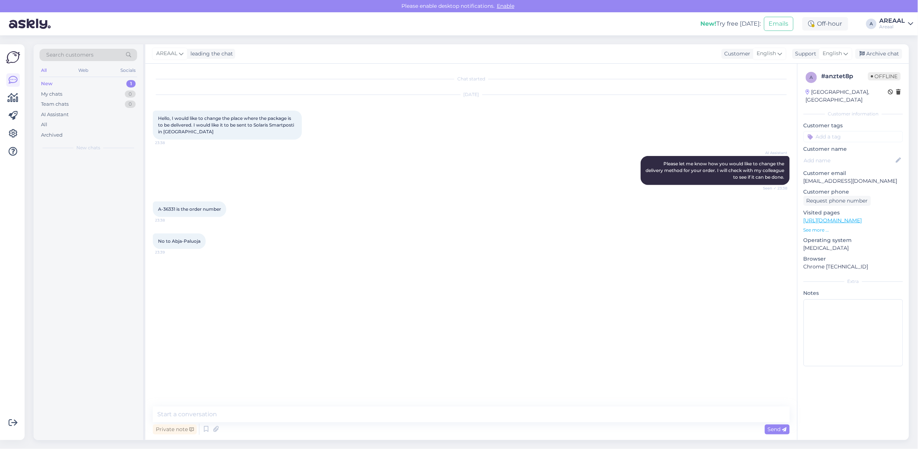 The image size is (918, 449). Describe the element at coordinates (853, 149) in the screenshot. I see `p: Customer name` at that location.